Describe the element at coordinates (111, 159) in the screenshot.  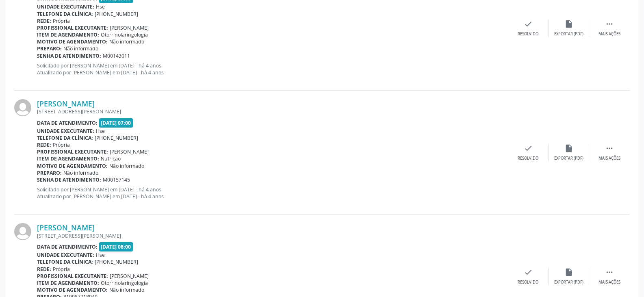
I see `span: Nutricao` at that location.